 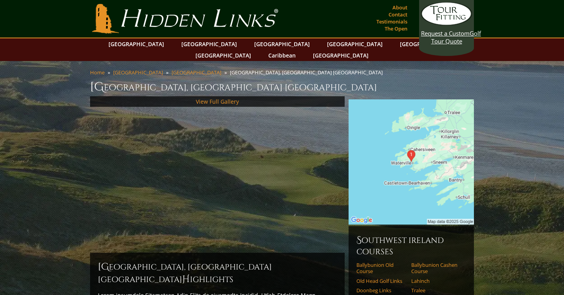 What do you see at coordinates (217, 101) in the screenshot?
I see `a: View Full Gallery` at bounding box center [217, 101].